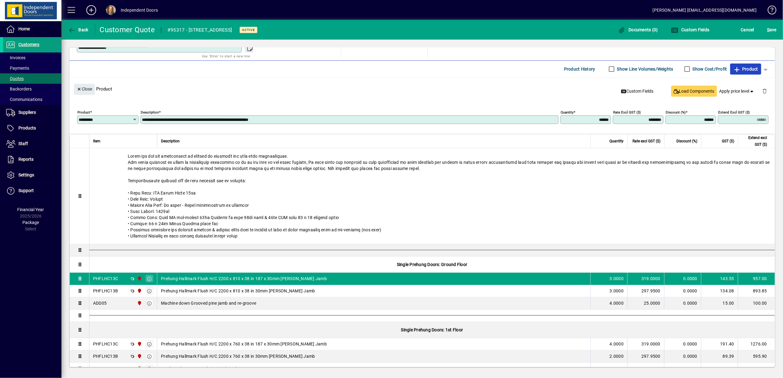 Image resolution: width=783 pixels, height=378 pixels. Describe the element at coordinates (78, 30) in the screenshot. I see `app-page-header-button: Back` at that location.